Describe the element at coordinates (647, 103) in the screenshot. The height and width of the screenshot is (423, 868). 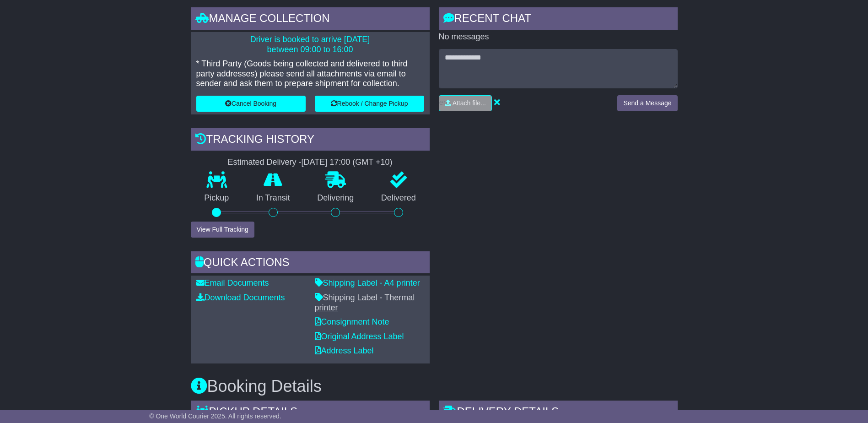
I see `button: Send a Message` at that location.